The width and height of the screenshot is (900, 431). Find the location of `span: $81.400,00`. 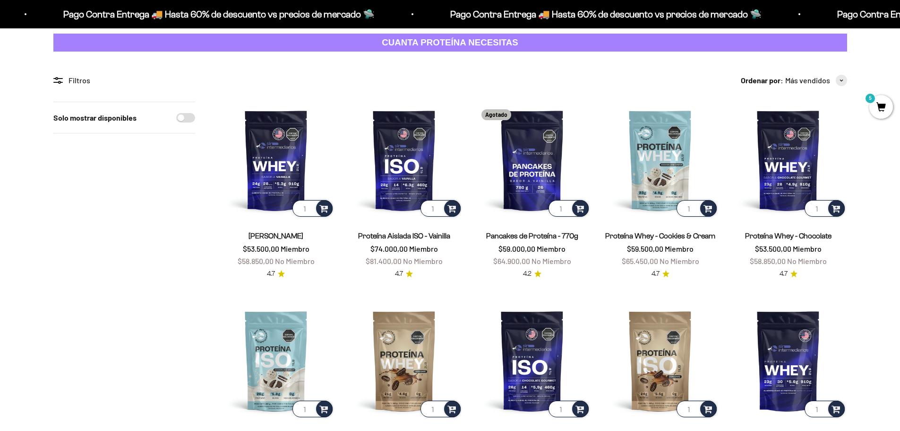

span: $81.400,00 is located at coordinates (384, 260).